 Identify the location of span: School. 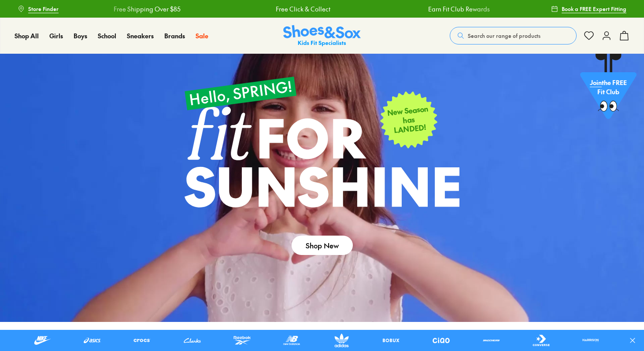
(107, 36).